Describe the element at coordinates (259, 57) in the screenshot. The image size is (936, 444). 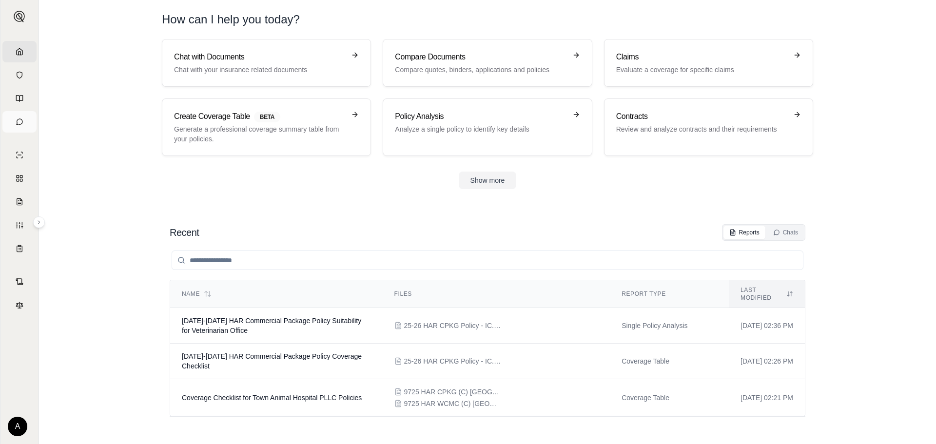
I see `h3: Chat with Documents` at that location.